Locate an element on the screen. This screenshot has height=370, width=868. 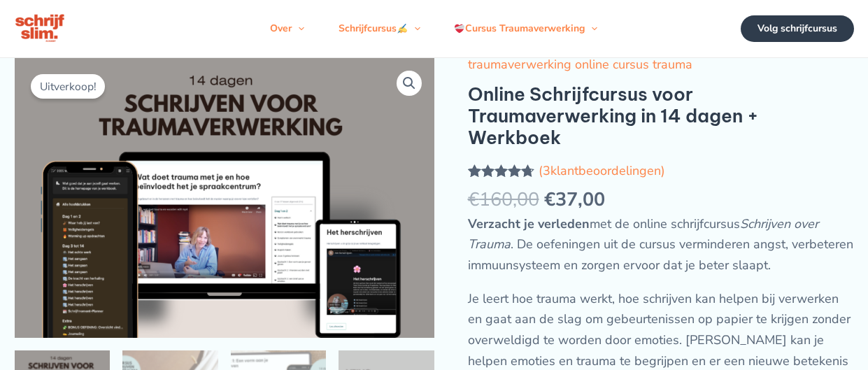
a: (3klantbeoordelingen) is located at coordinates (602, 171).